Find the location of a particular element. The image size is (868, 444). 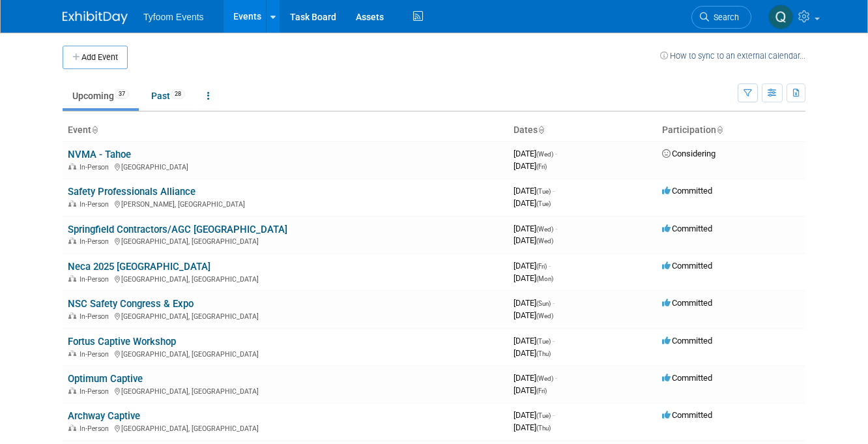

a: Safety Professionals Alliance is located at coordinates (131, 192).